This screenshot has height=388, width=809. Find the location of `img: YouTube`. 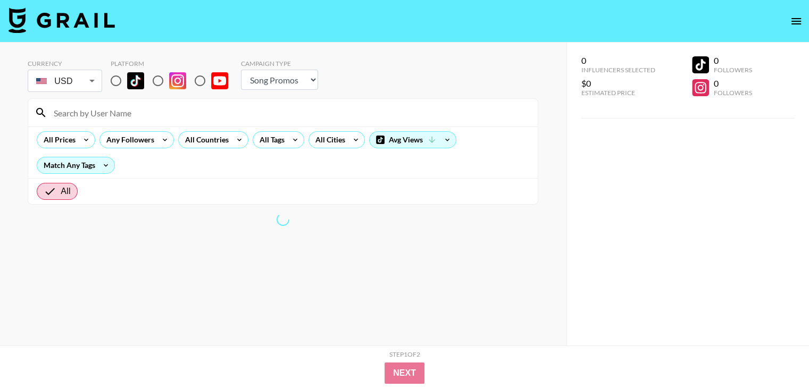

img: YouTube is located at coordinates (220, 81).